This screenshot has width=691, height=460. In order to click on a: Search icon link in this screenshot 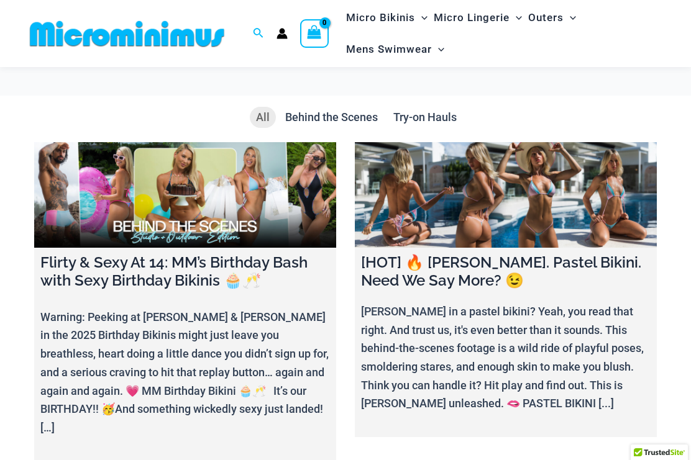, I will do `click(258, 34)`.